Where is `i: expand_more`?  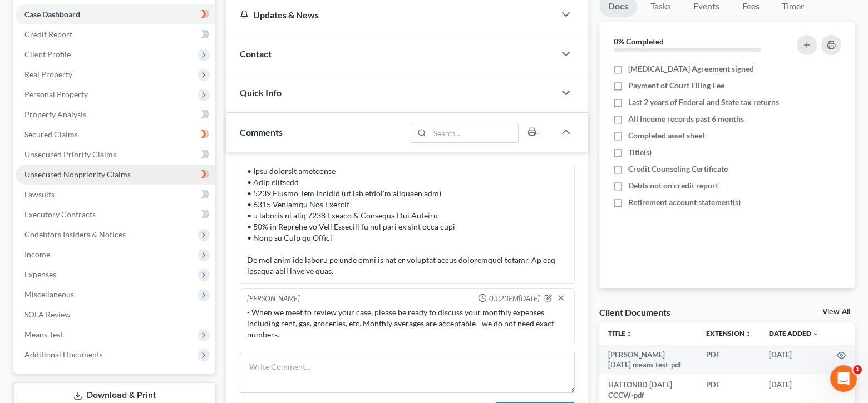 i: expand_more is located at coordinates (815, 334).